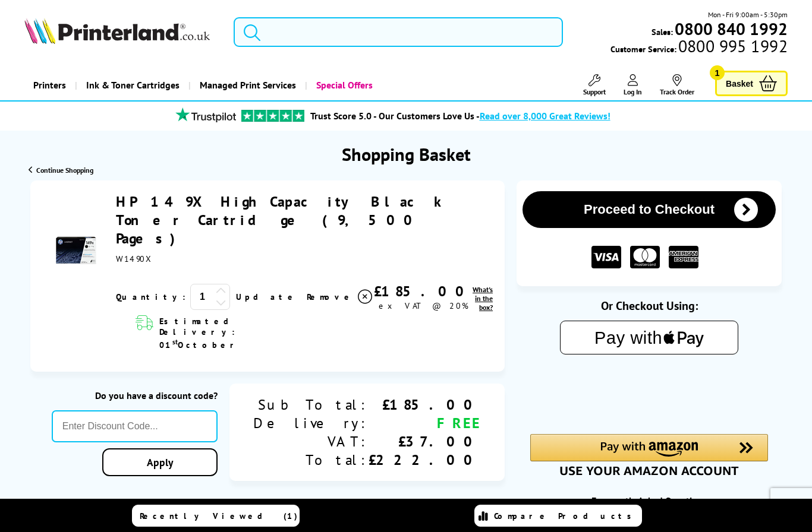 The image size is (812, 532). What do you see at coordinates (150, 297) in the screenshot?
I see `span: Quantity:` at bounding box center [150, 297].